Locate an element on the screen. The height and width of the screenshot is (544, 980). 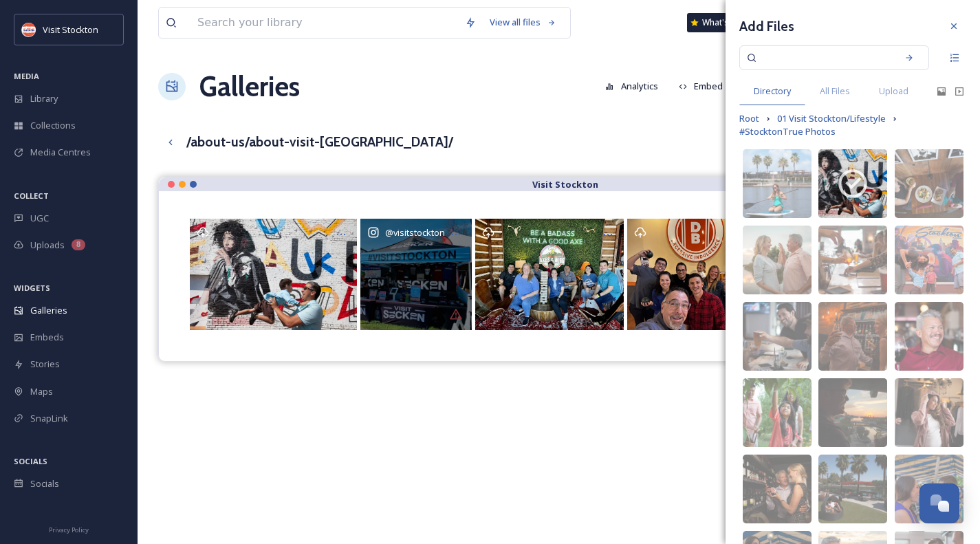
img: 20170911-IMG_6475.jpg is located at coordinates (777, 489).